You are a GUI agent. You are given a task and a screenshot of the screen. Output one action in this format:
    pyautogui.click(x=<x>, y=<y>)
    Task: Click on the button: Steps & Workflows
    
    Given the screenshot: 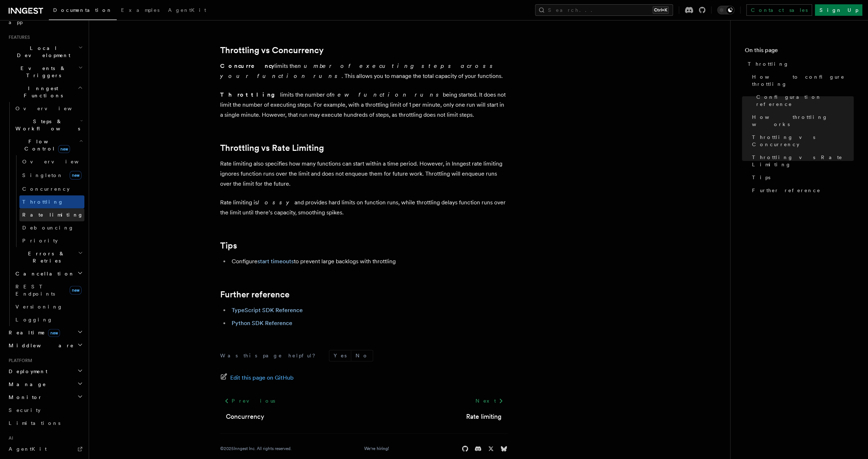 What is the action you would take?
    pyautogui.click(x=48, y=125)
    